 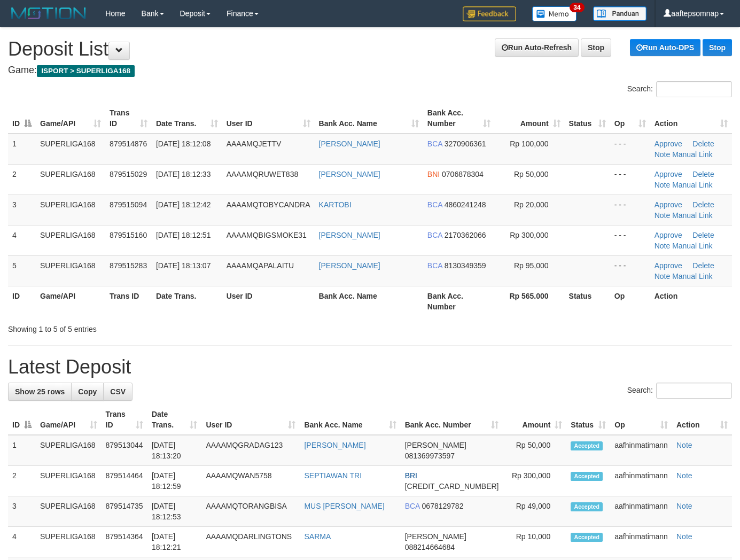 What do you see at coordinates (534, 481) in the screenshot?
I see `td: Rp 300,000` at bounding box center [534, 481].